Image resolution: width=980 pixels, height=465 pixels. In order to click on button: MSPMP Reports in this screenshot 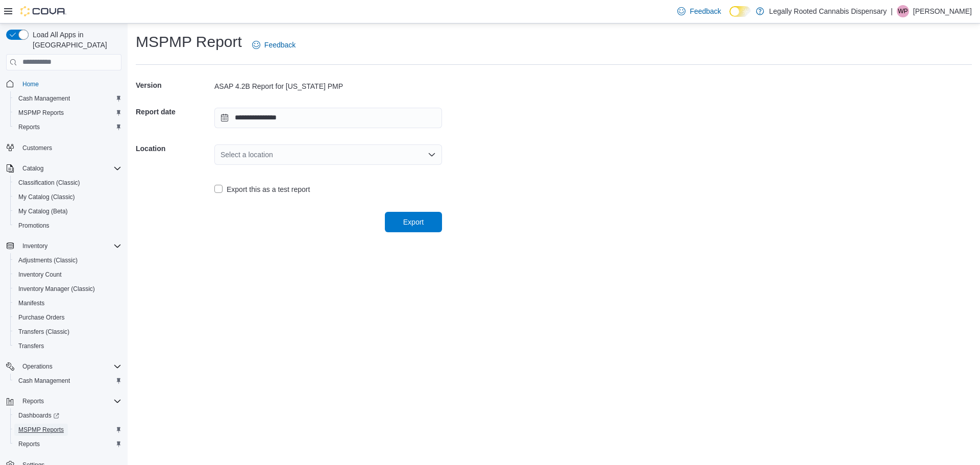, I will do `click(68, 113)`.